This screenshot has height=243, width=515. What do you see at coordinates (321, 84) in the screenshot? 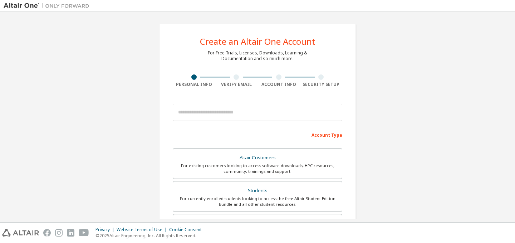
I see `div: Security Setup` at bounding box center [321, 84].